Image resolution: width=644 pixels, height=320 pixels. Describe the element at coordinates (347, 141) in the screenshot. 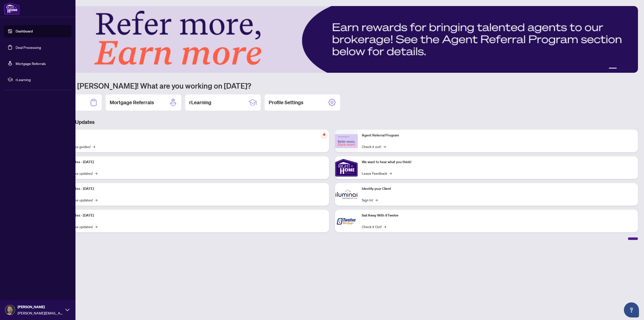

I see `img: Agent Referral Program` at that location.